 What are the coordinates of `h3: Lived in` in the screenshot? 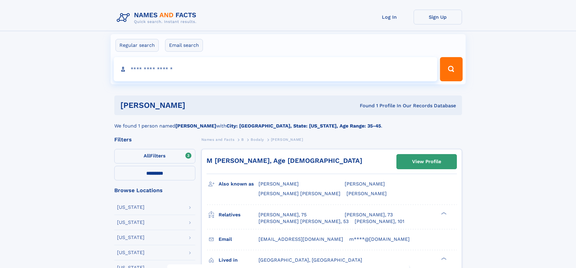 It's located at (239, 261).